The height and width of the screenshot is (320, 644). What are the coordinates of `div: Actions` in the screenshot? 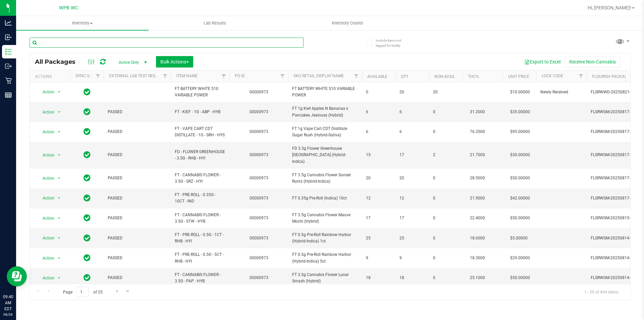 It's located at (51, 76).